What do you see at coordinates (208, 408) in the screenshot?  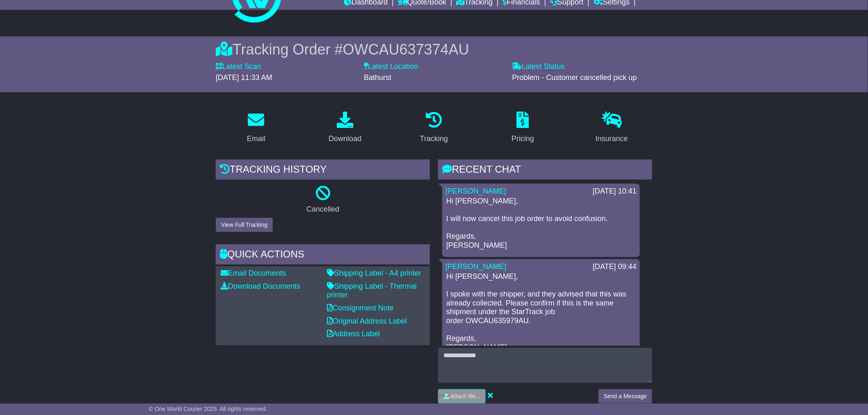 I see `span: © One World Courier 2025. All rights reserved.` at bounding box center [208, 408].